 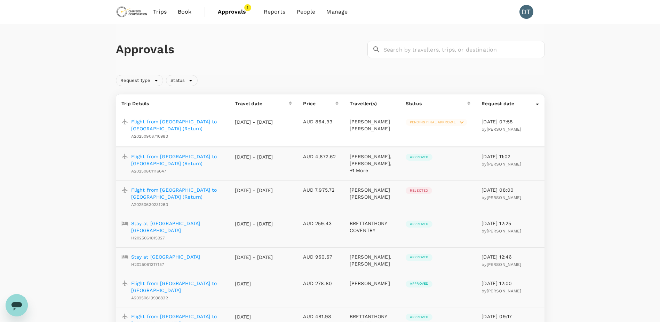 I want to click on span: A20250908716983, so click(x=150, y=136).